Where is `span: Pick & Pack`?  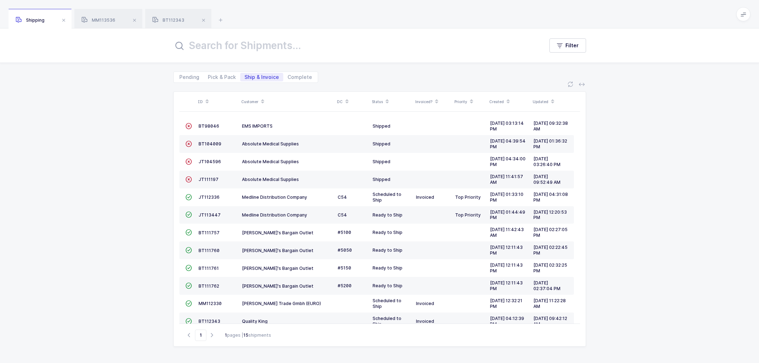
span: Pick & Pack is located at coordinates (222, 77).